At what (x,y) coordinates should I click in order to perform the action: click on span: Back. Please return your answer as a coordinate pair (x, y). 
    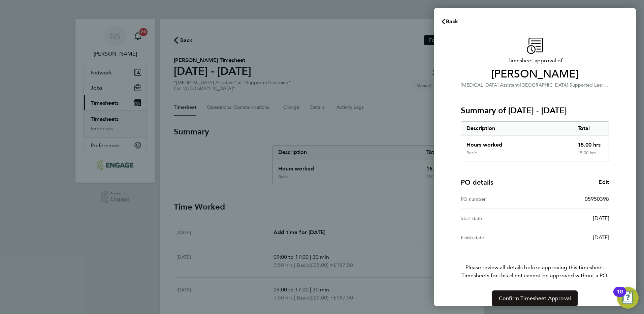
    Looking at the image, I should click on (452, 21).